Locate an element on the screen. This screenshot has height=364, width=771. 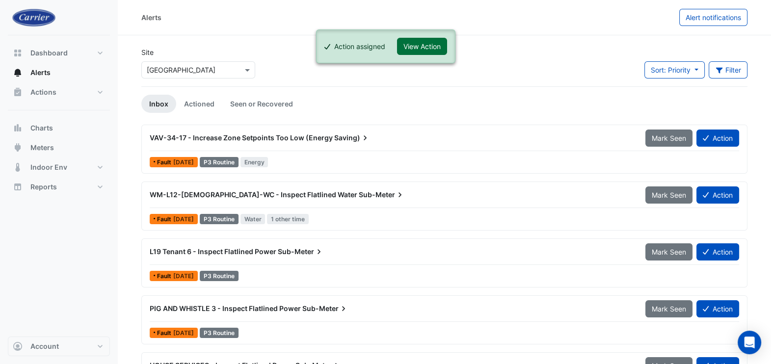
span: PIG AND WHISTLE 3 - Inspect Flatlined Power is located at coordinates (225, 308).